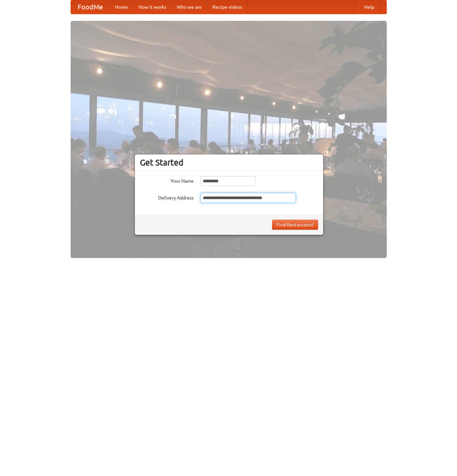 The height and width of the screenshot is (476, 457). Describe the element at coordinates (229, 163) in the screenshot. I see `h3: Get Started` at that location.